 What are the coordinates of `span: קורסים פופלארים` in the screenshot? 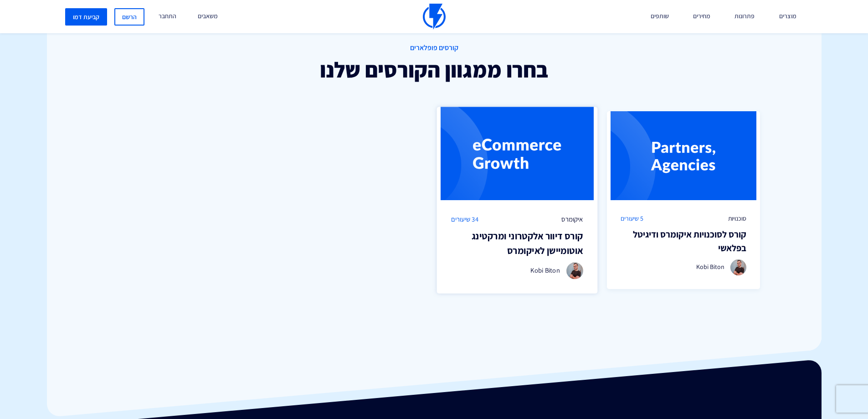 It's located at (434, 48).